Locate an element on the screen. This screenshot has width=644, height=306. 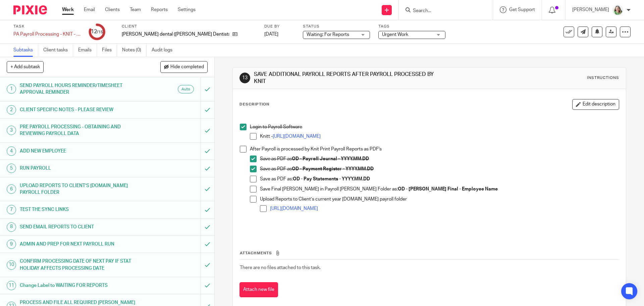
div: PA Payroll Processing - KNIT - Bi-Weekly is located at coordinates (47, 34).